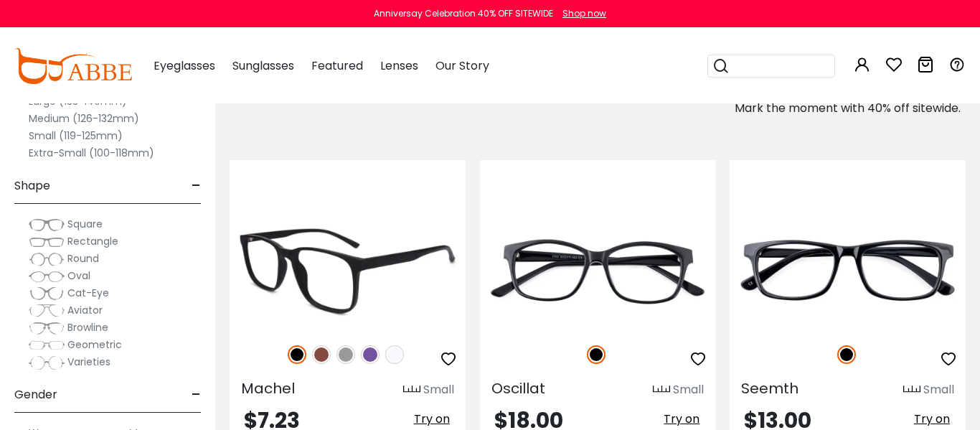 Image resolution: width=980 pixels, height=430 pixels. What do you see at coordinates (46, 362) in the screenshot?
I see `img: Varieties.png` at bounding box center [46, 362].